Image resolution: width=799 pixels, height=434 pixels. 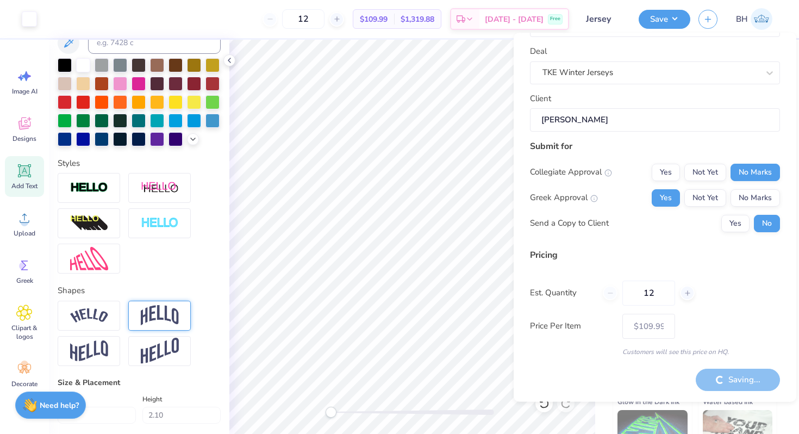 I want to click on strong: Need help?, so click(x=59, y=405).